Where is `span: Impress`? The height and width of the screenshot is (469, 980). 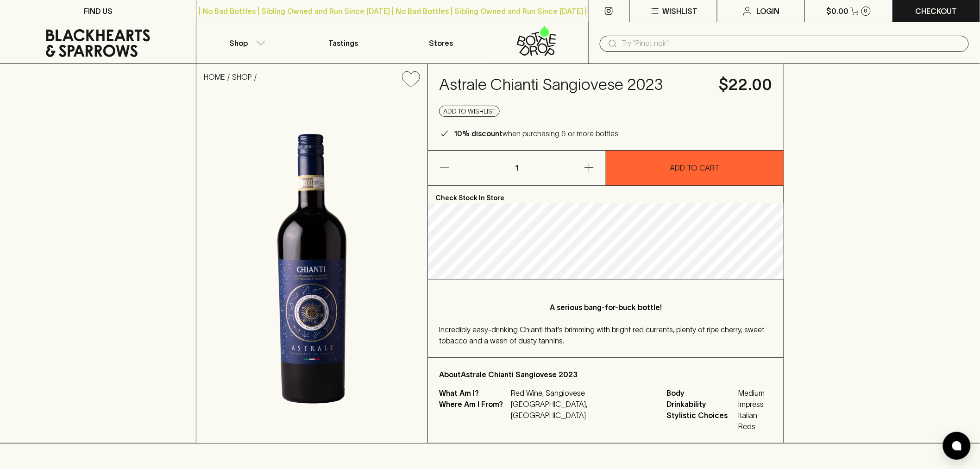
span: Impress is located at coordinates (755, 404).